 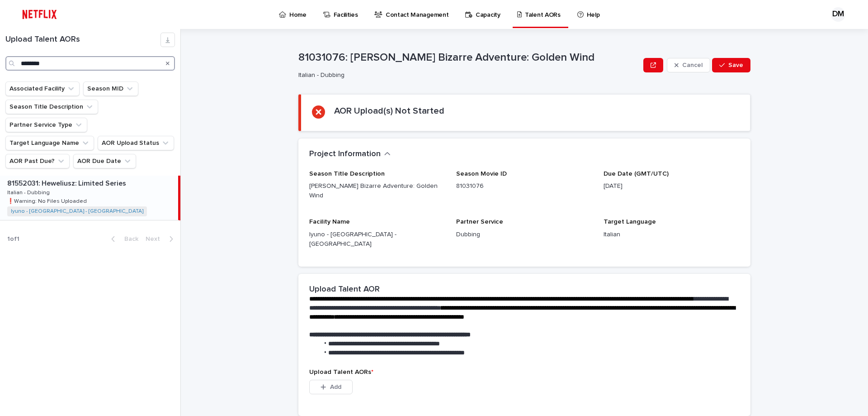 What do you see at coordinates (689, 65) in the screenshot?
I see `button: Cancel` at bounding box center [689, 65].